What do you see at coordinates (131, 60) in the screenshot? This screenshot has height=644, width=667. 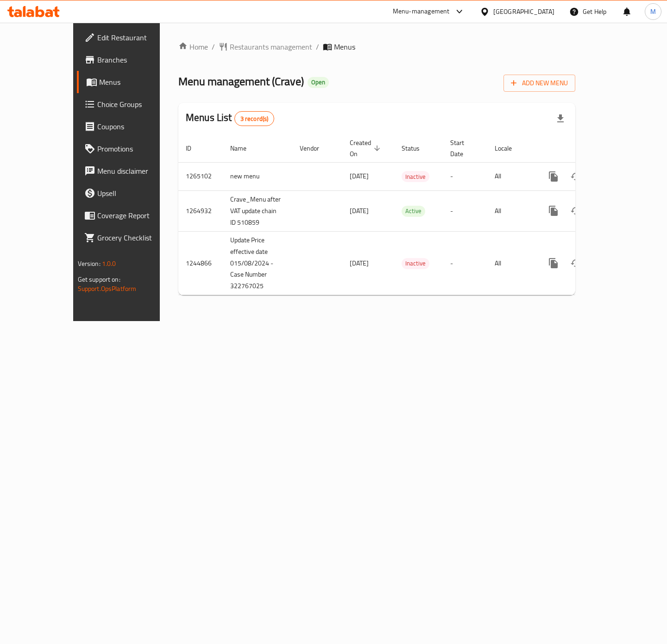 I see `a: Branches` at bounding box center [131, 60].